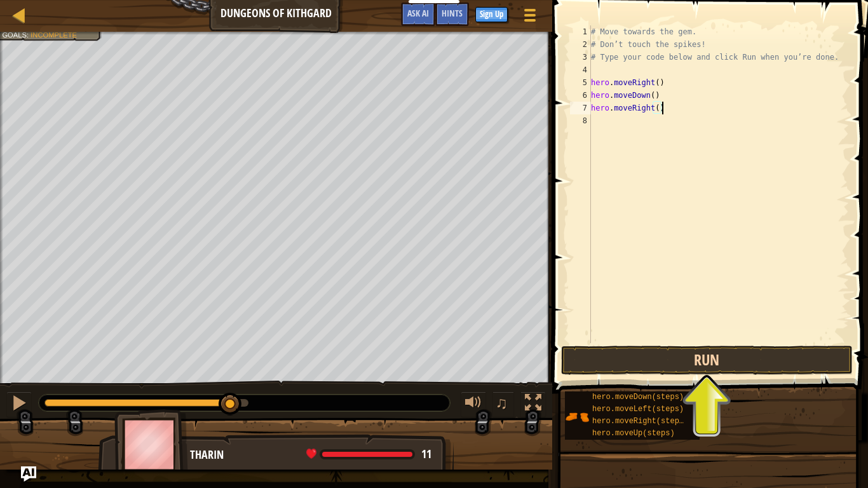 The width and height of the screenshot is (868, 488). I want to click on button: Toggle fullscreen, so click(533, 404).